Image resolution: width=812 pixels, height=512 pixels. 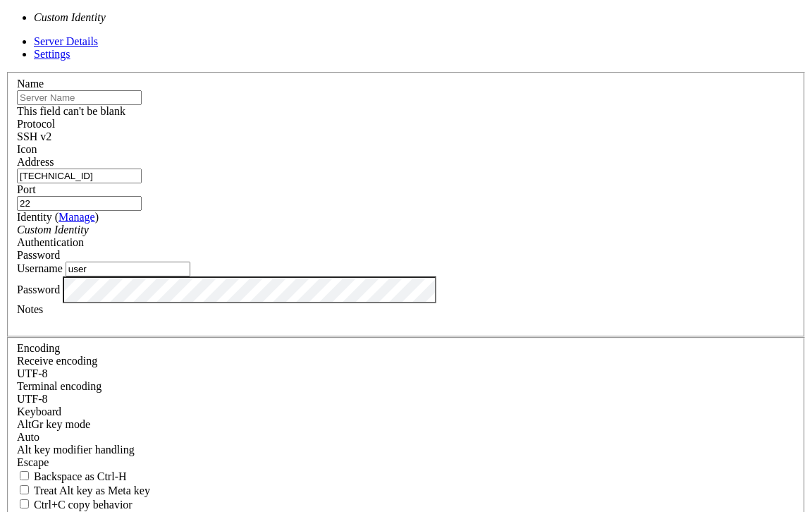 I want to click on label: Username, so click(x=39, y=268).